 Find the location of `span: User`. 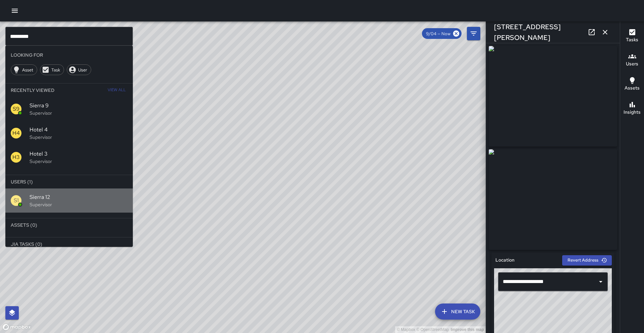

span: User is located at coordinates (82, 70).